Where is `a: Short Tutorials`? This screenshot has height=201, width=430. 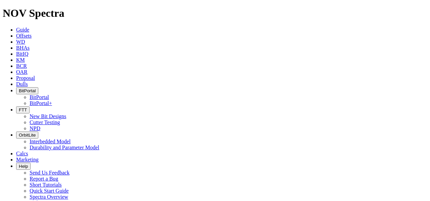 a: Short Tutorials is located at coordinates (46, 185).